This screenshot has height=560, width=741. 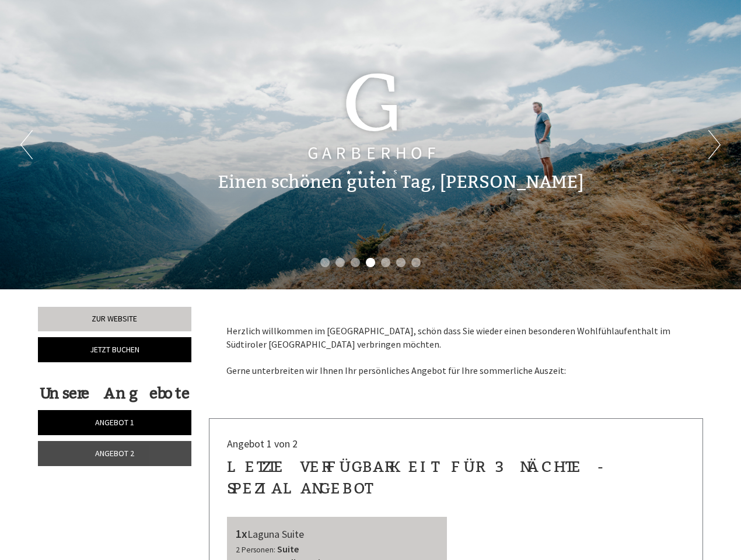 What do you see at coordinates (114, 349) in the screenshot?
I see `a: Jetzt buchen` at bounding box center [114, 349].